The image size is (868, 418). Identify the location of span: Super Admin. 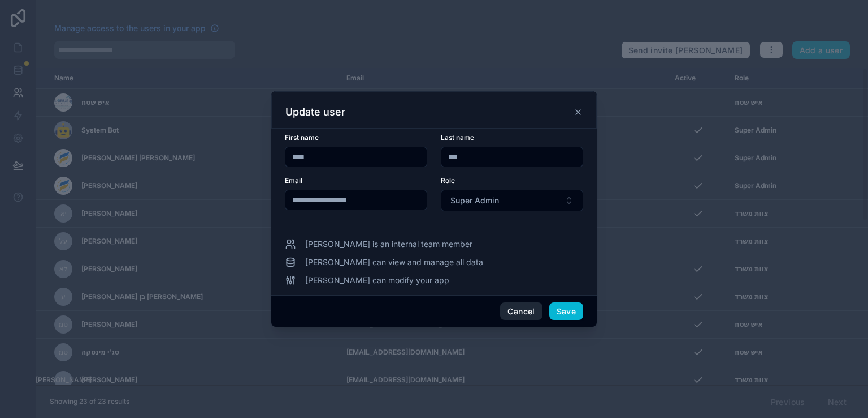
(475, 200).